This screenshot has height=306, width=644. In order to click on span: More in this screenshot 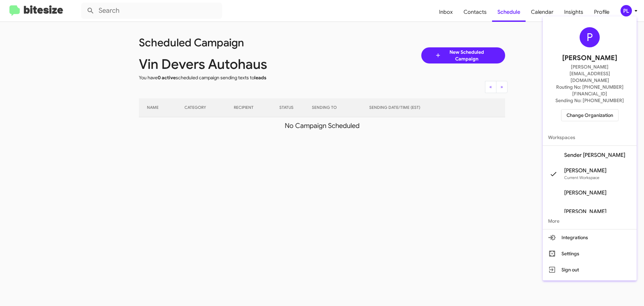, I will do `click(590, 221)`.